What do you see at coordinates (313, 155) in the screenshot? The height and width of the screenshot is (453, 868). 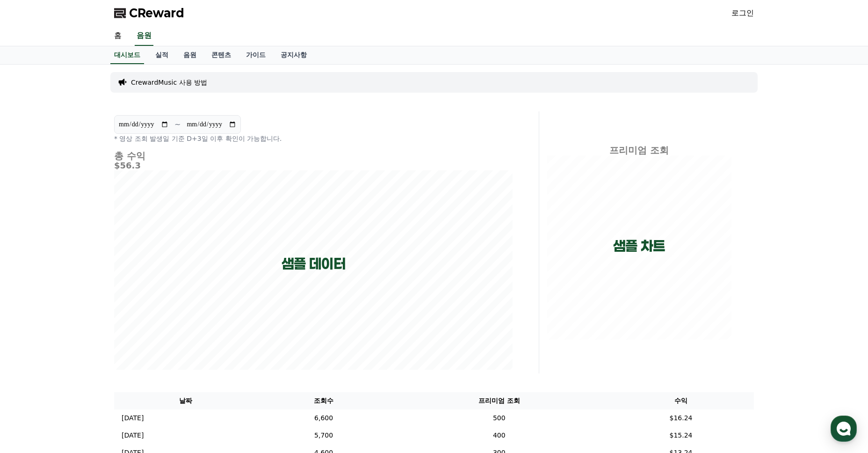 I see `h4: 총 수익` at bounding box center [313, 155].